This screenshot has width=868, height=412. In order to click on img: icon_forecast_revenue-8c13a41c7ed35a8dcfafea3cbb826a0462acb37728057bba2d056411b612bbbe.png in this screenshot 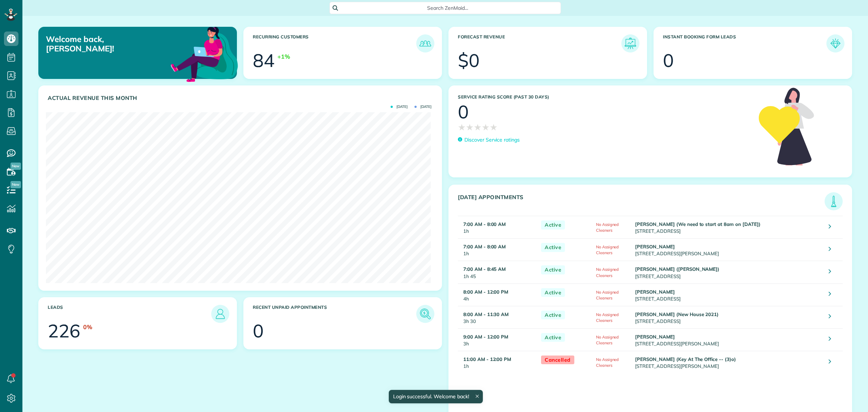, I will do `click(630, 43)`.